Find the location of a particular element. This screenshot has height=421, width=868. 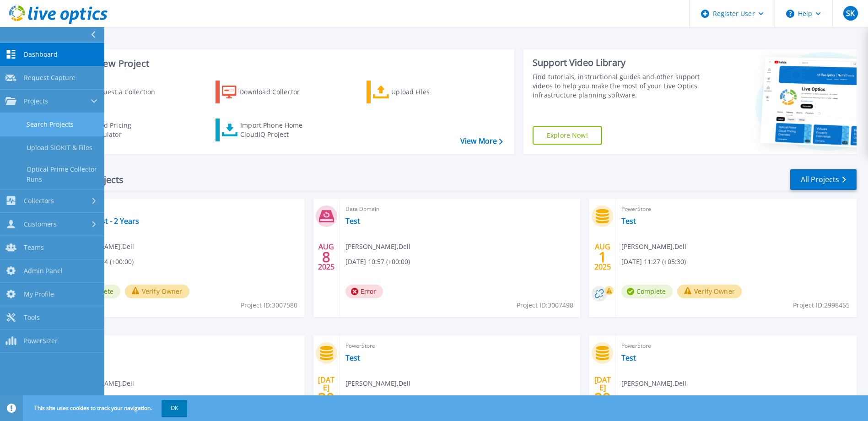

a: Cloud Pricing Calculator is located at coordinates (116, 130).